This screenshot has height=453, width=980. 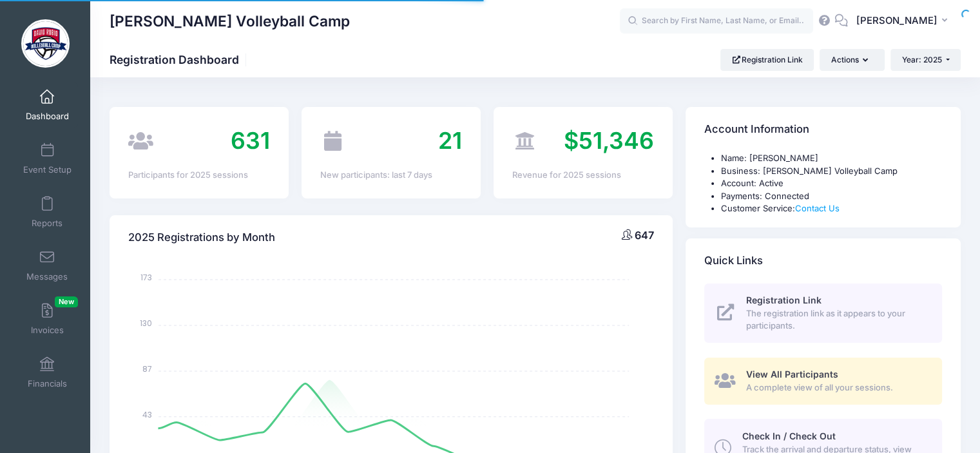 I want to click on li: Payments: Connected, so click(x=831, y=197).